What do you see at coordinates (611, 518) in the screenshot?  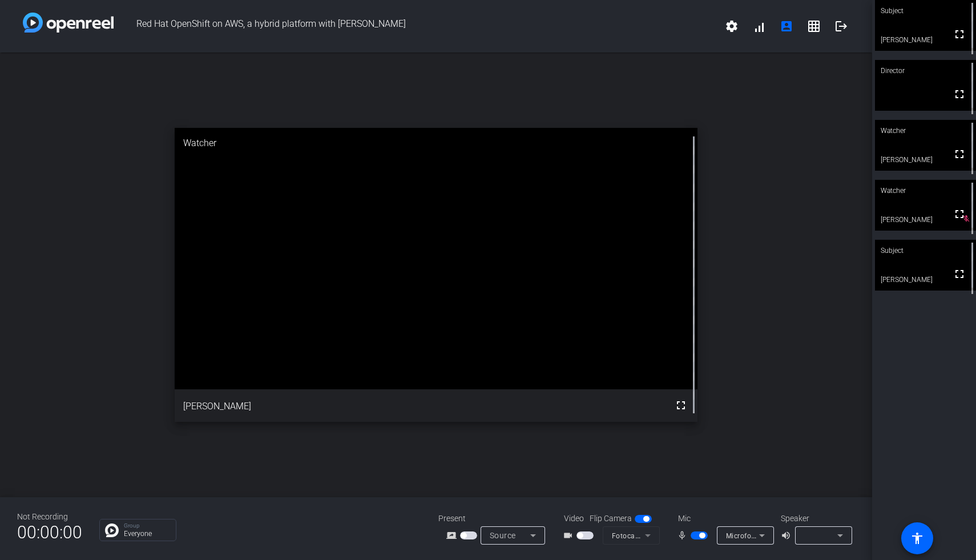 I see `span: Flip Camera` at bounding box center [611, 518].